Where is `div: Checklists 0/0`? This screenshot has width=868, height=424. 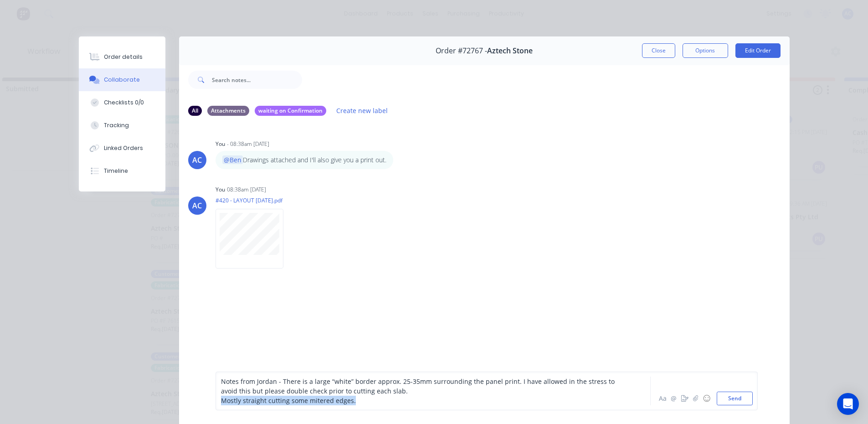
div: Checklists 0/0 is located at coordinates (124, 102).